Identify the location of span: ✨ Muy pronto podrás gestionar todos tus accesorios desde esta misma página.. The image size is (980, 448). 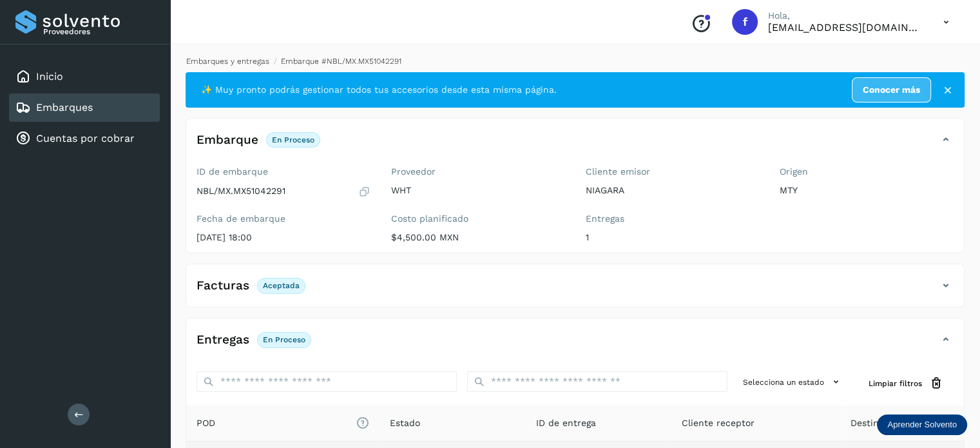
(379, 90).